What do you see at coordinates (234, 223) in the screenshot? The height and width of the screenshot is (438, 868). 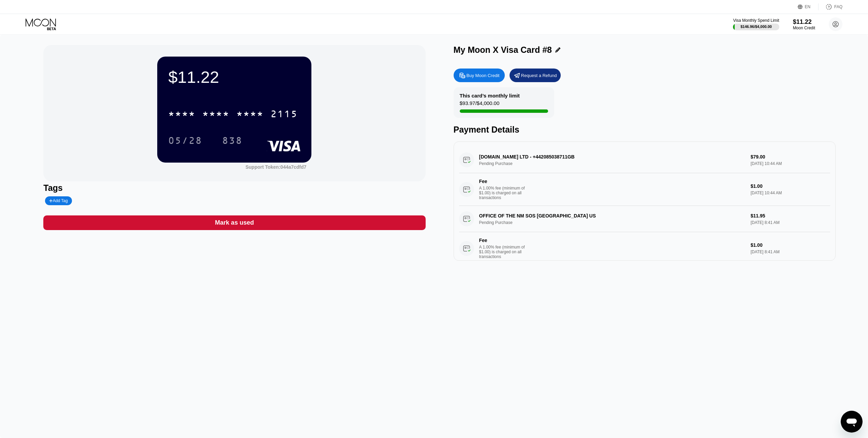 I see `div: Mark as used` at bounding box center [234, 223].